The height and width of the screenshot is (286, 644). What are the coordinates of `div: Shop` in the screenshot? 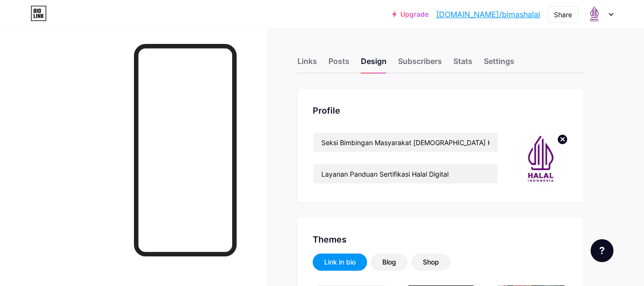 It's located at (431, 262).